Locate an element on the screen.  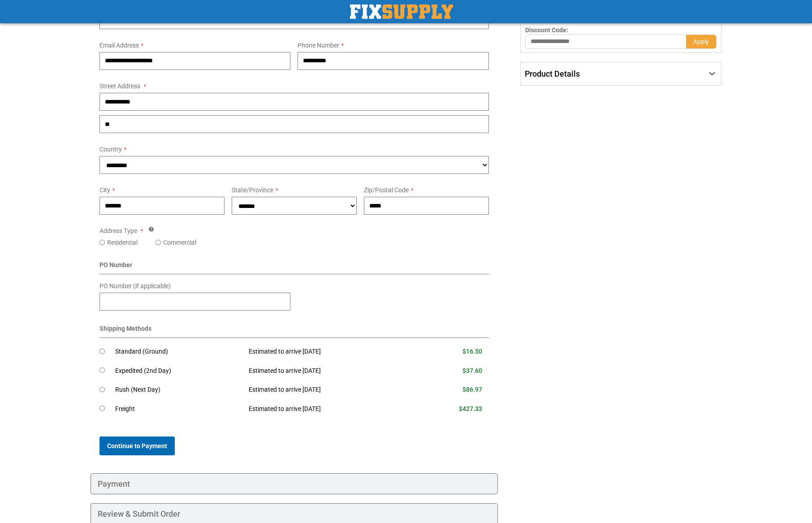
span: $37.60 is located at coordinates (472, 370).